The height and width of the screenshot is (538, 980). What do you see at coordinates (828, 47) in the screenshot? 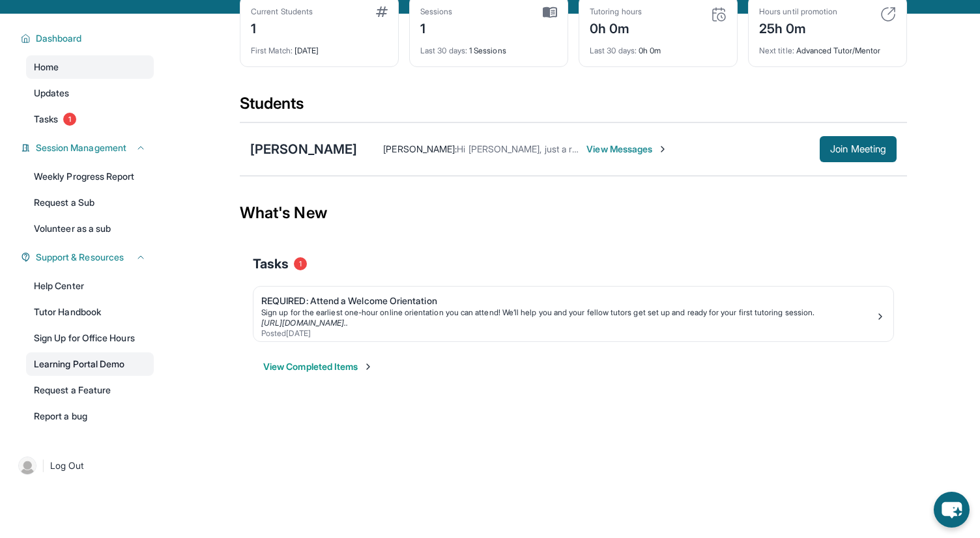
I see `div: Advanced Tutor/Mentor` at bounding box center [828, 47].